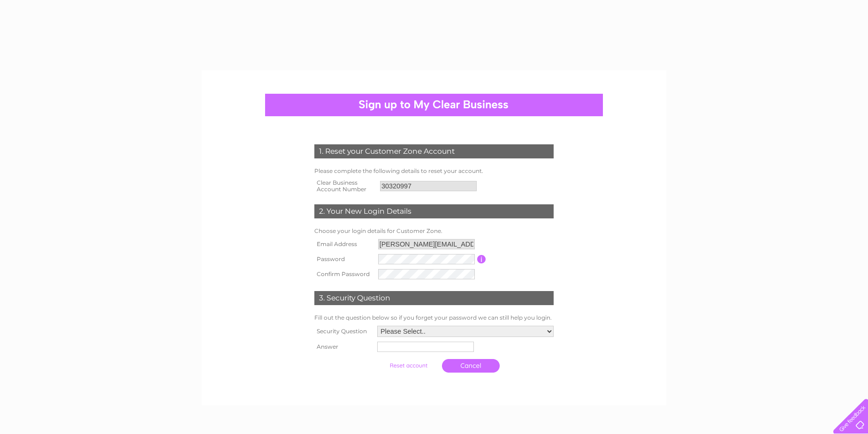 Image resolution: width=868 pixels, height=434 pixels. What do you see at coordinates (434, 212) in the screenshot?
I see `div: 2. Your New Login Details` at bounding box center [434, 212].